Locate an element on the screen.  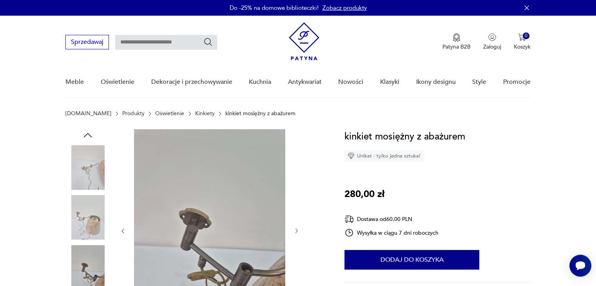
div: Wysyłka w ciągu 7 dni roboczych is located at coordinates (392, 233).